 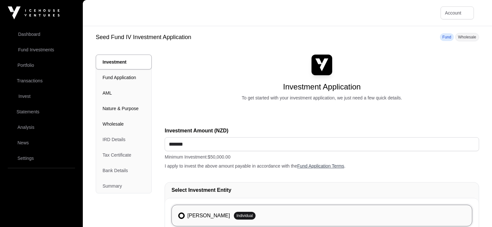 I want to click on label: Investment Amount (NZD), so click(x=322, y=131).